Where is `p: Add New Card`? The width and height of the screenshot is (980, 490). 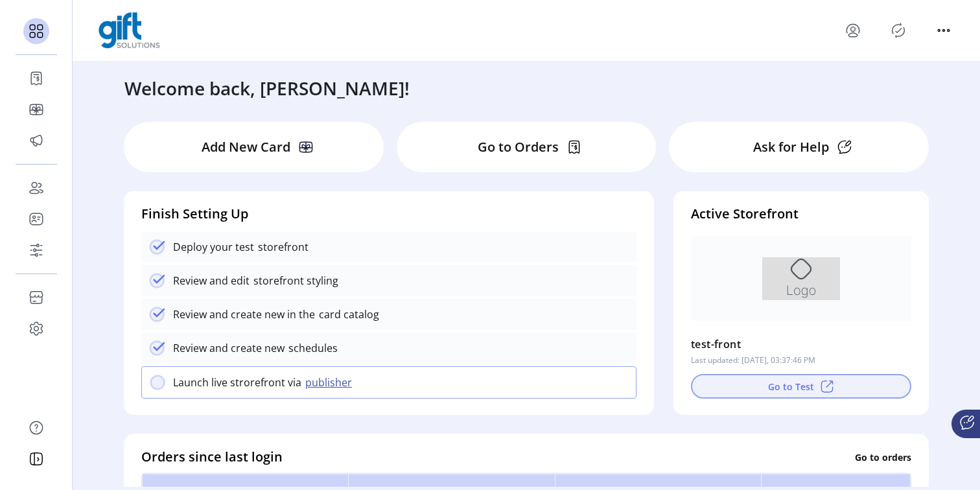 p: Add New Card is located at coordinates (246, 147).